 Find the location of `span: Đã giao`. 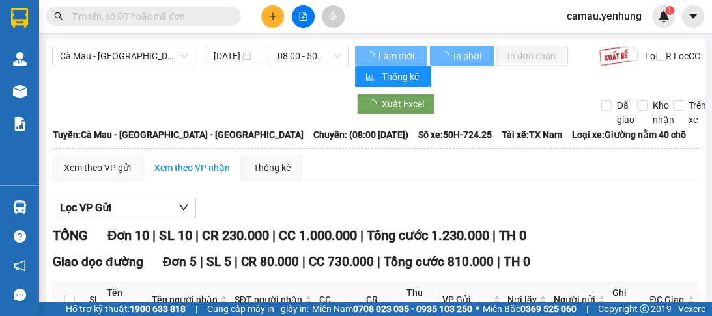

span: Đã giao is located at coordinates (625, 113).